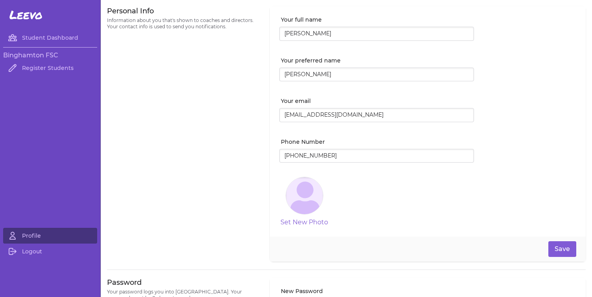 This screenshot has width=592, height=297. I want to click on label: Your email, so click(378, 101).